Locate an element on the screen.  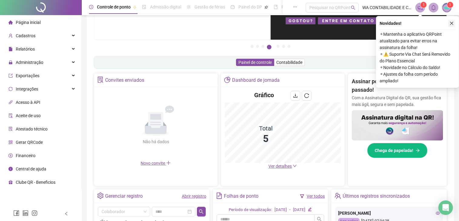
img: 87831 is located at coordinates (447, 8).